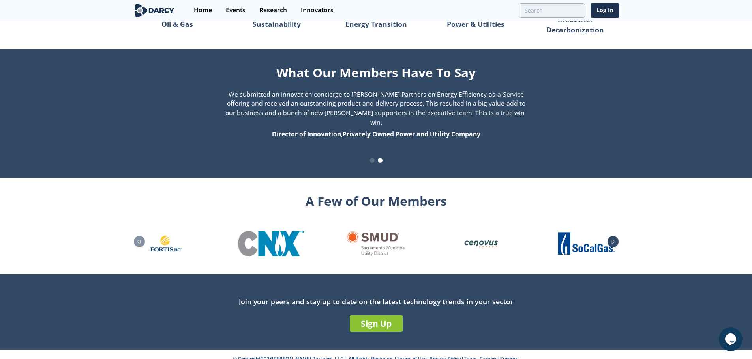  Describe the element at coordinates (166, 244) in the screenshot. I see `img: 1637238681946-1519884014195%5B1%5D` at that location.